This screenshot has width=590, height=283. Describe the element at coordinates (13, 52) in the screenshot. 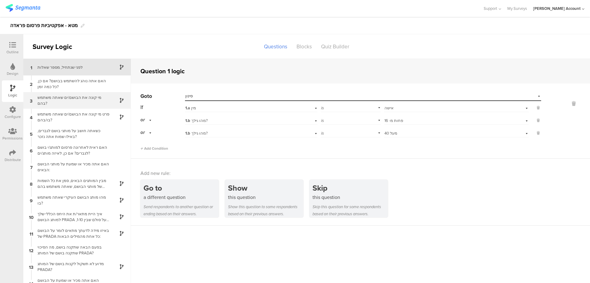

I see `div: Outline` at that location.